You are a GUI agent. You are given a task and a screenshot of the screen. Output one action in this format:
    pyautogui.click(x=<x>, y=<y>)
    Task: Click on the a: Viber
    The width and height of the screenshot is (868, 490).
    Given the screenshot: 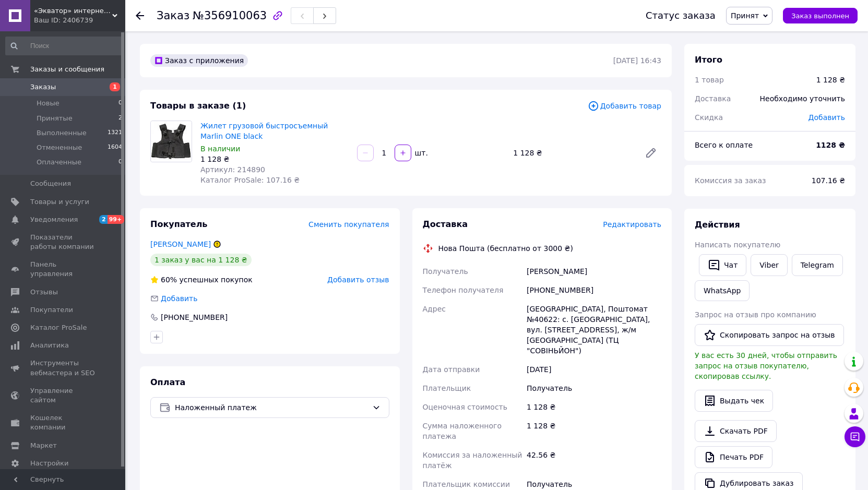 What is the action you would take?
    pyautogui.click(x=769, y=265)
    